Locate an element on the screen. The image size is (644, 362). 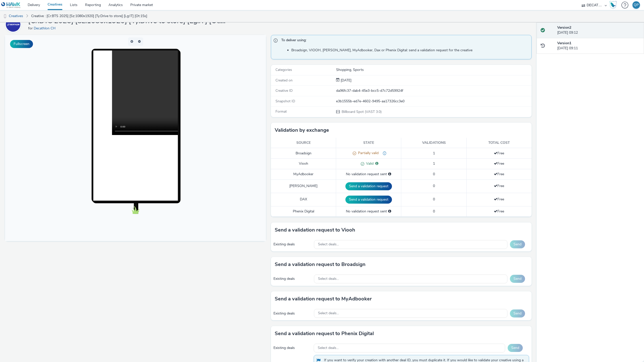
strong: Version 2 is located at coordinates (564, 27).